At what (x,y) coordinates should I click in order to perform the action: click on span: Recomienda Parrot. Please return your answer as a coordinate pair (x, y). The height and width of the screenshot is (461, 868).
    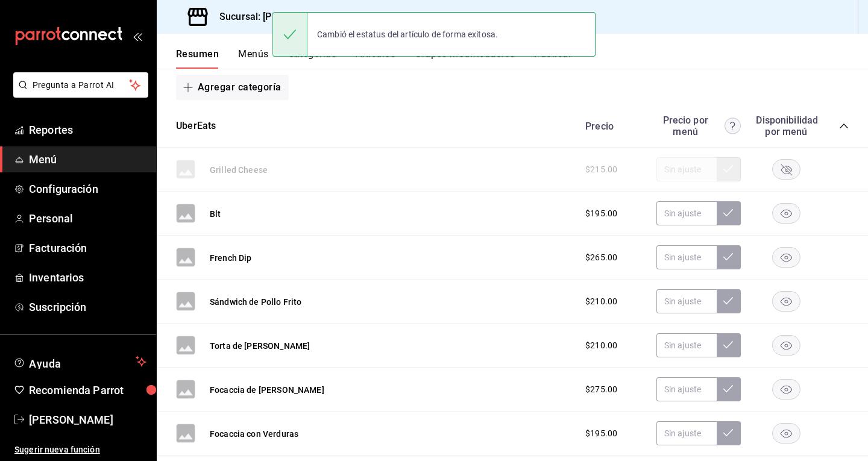
    Looking at the image, I should click on (87, 390).